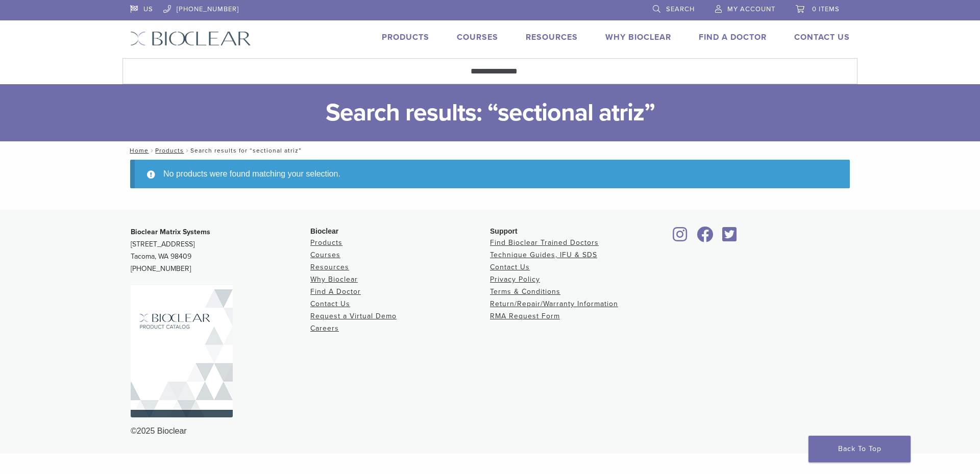 The height and width of the screenshot is (474, 980). What do you see at coordinates (680, 9) in the screenshot?
I see `span: Search` at bounding box center [680, 9].